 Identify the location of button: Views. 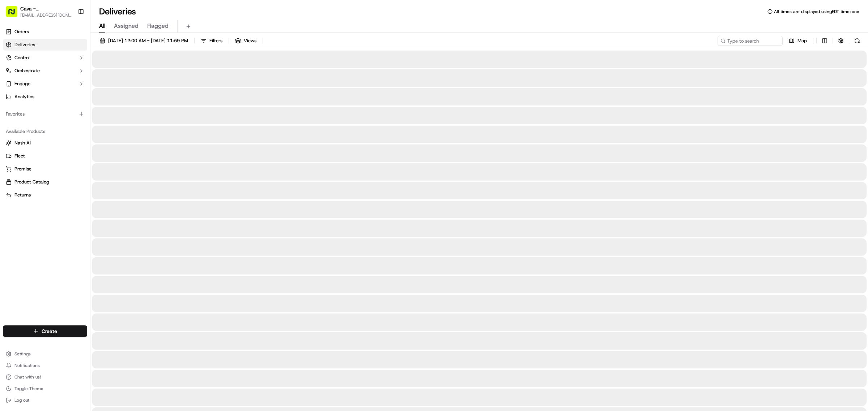
(245, 41).